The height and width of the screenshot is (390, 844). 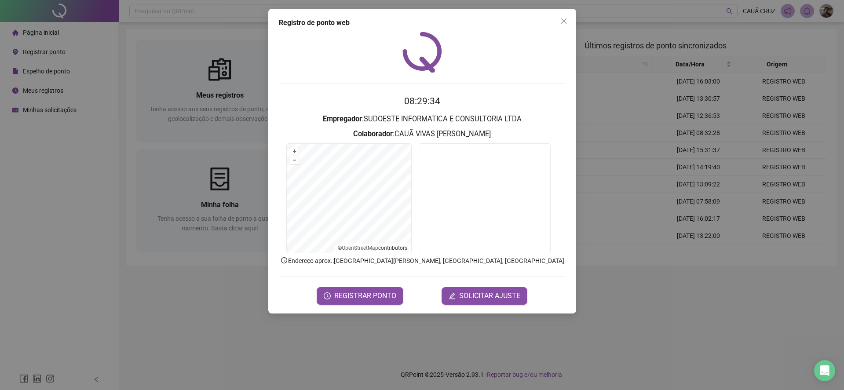 What do you see at coordinates (489, 296) in the screenshot?
I see `span: SOLICITAR AJUSTE` at bounding box center [489, 296].